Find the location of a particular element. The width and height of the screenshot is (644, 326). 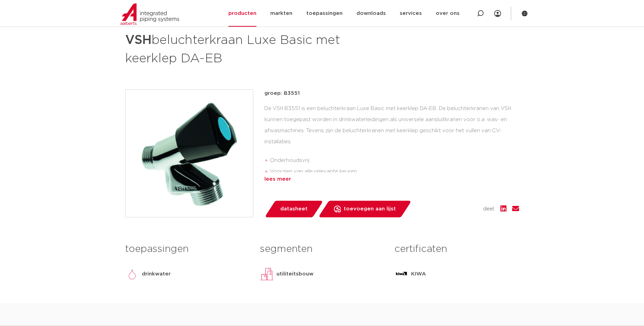

strong: VSH is located at coordinates (139, 40).